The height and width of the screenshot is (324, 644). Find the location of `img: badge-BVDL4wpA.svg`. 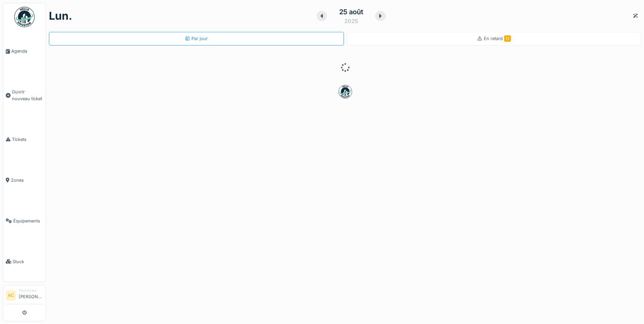

img: badge-BVDL4wpA.svg is located at coordinates (345, 92).